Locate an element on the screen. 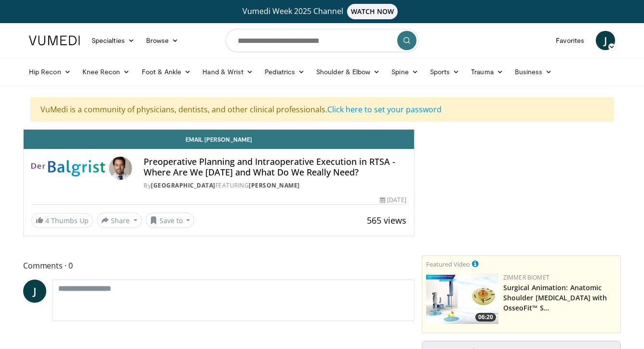 The height and width of the screenshot is (349, 644). img: VuMedi Logo is located at coordinates (54, 40).